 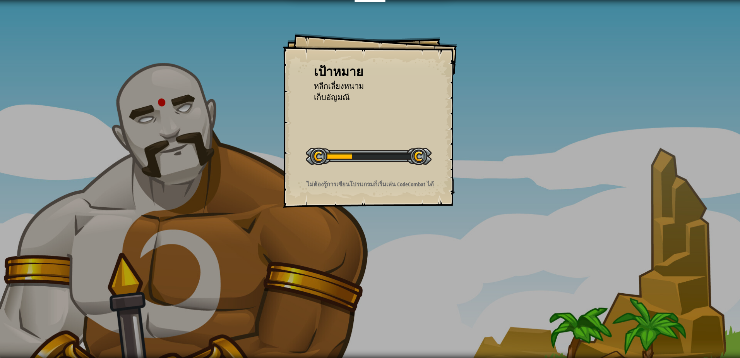 What do you see at coordinates (364, 97) in the screenshot?
I see `li: เก็บอัญมณี` at bounding box center [364, 97].